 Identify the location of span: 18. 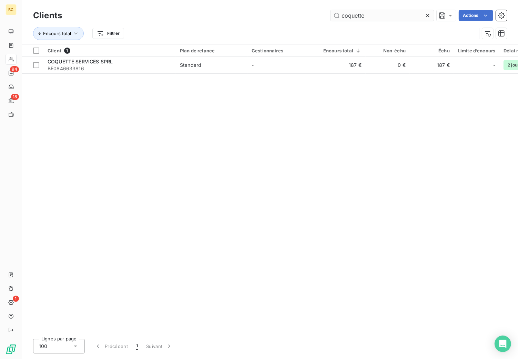
(15, 97).